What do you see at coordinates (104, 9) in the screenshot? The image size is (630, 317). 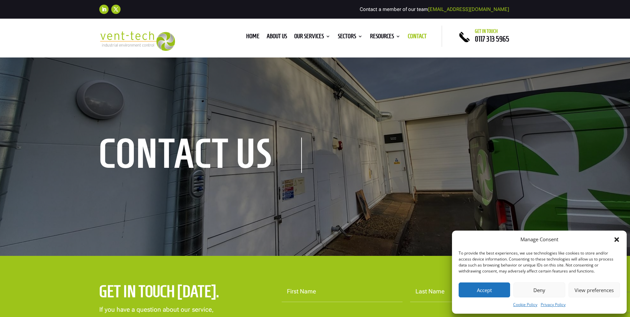 I see `a: Follow on LinkedIn` at bounding box center [104, 9].